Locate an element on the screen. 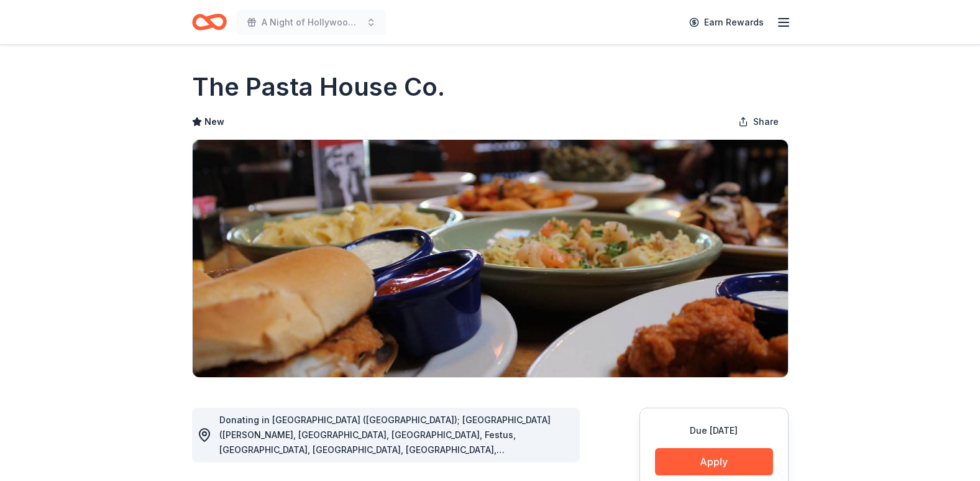 The width and height of the screenshot is (980, 481). button: Share is located at coordinates (758, 122).